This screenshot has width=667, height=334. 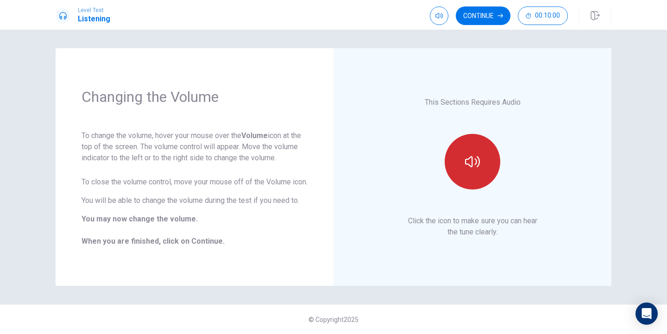 What do you see at coordinates (195, 201) in the screenshot?
I see `p: You will be able to change the volume during the test if you need to.` at bounding box center [195, 201].